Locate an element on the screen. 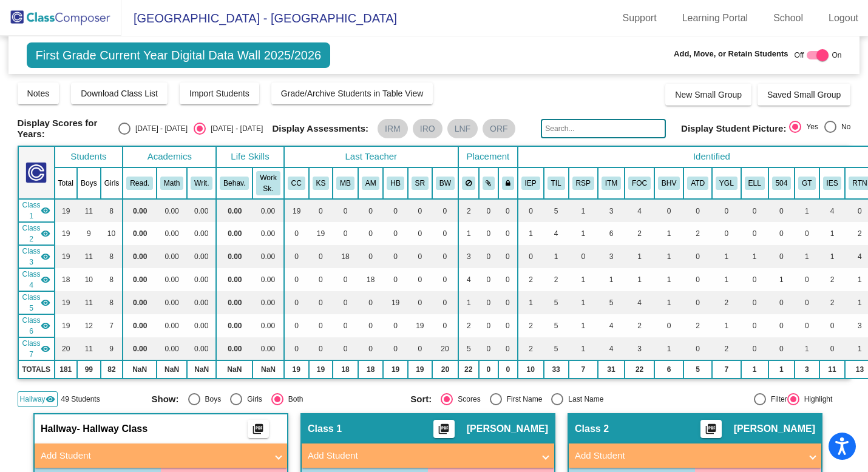 The width and height of the screenshot is (868, 472). button: ITM is located at coordinates (611, 183).